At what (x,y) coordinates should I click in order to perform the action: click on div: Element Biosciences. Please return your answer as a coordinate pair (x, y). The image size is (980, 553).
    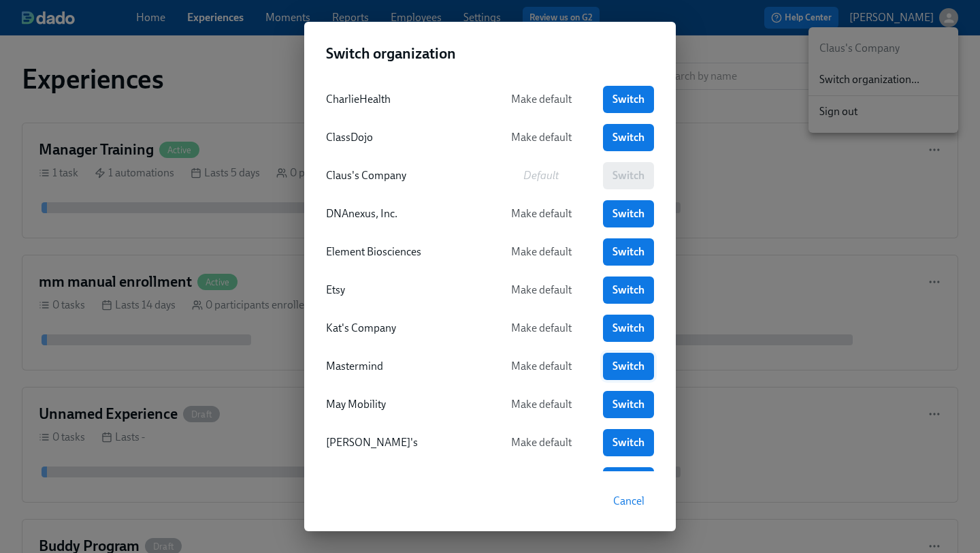
    Looking at the image, I should click on (402, 252).